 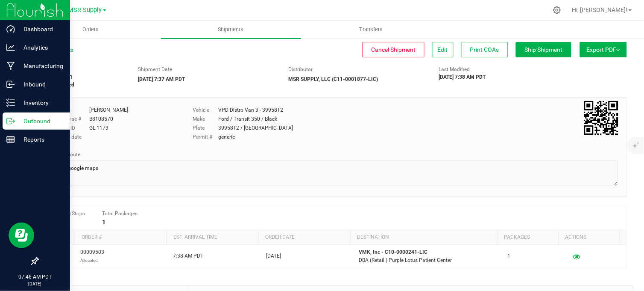 I want to click on p: VMK, Inc - C10-0000241-LIC, so click(x=428, y=251).